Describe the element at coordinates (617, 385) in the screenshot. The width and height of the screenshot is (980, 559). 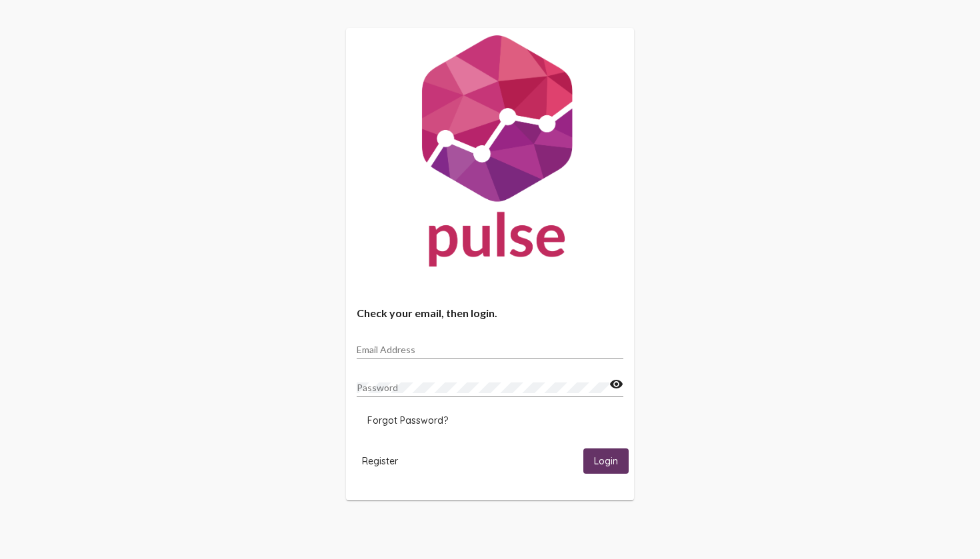
I see `mat-icon: visibility` at that location.